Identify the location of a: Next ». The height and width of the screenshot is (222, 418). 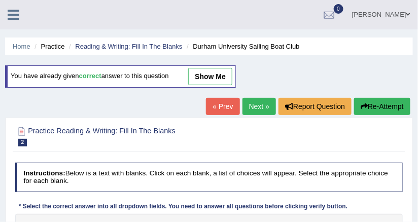
(259, 107).